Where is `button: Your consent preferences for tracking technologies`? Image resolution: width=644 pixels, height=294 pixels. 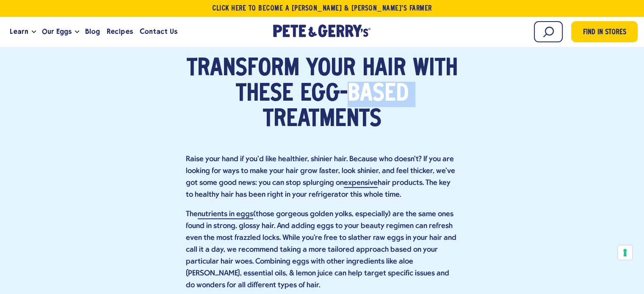 button: Your consent preferences for tracking technologies is located at coordinates (625, 253).